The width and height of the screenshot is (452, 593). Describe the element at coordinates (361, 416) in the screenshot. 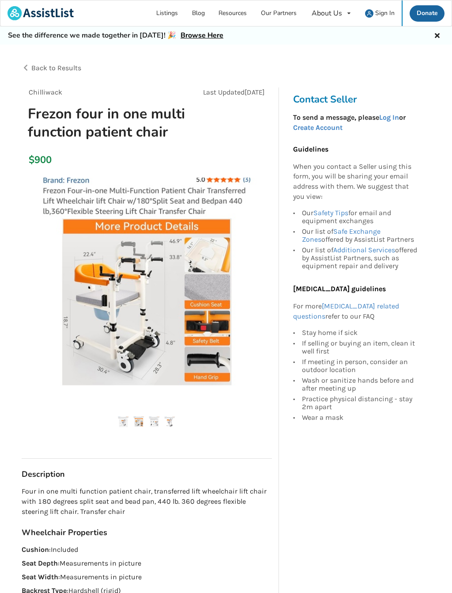

I see `div: Wear a mask` at that location.